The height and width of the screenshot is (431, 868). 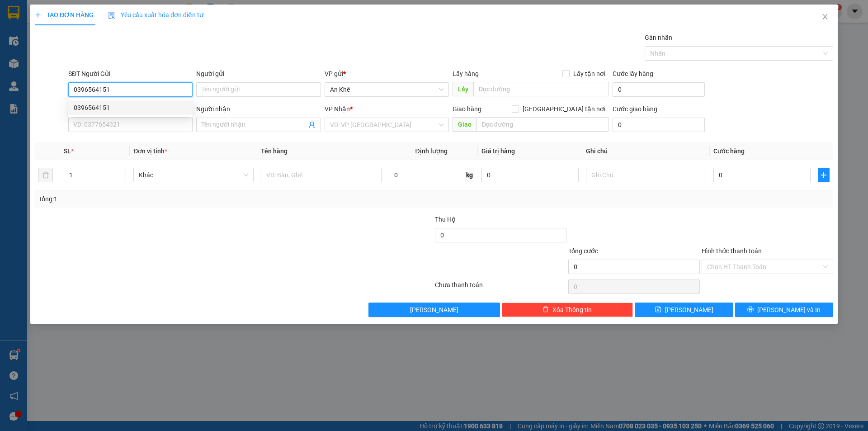 I want to click on div: Chưa thanh toán, so click(x=500, y=288).